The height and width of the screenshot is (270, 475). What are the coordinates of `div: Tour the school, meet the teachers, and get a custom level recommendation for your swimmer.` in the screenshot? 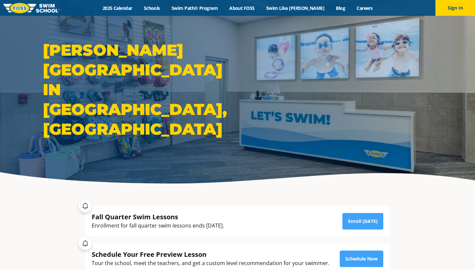 It's located at (210, 263).